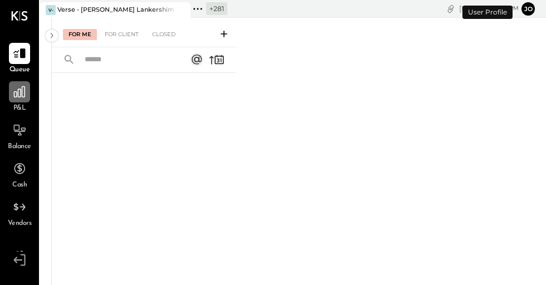 This screenshot has height=285, width=546. What do you see at coordinates (20, 136) in the screenshot?
I see `a: Balance` at bounding box center [20, 136].